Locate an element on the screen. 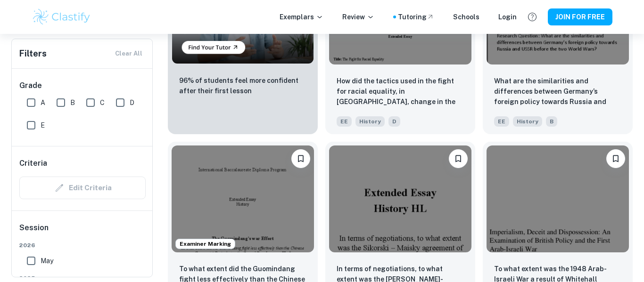 This screenshot has height=282, width=644. h6: Filters is located at coordinates (33, 54).